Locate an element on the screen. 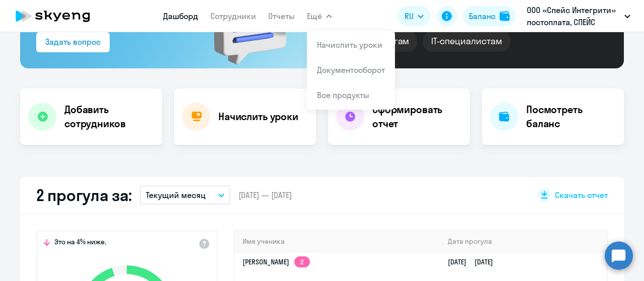 Image resolution: width=644 pixels, height=281 pixels. h4: Посмотреть баланс is located at coordinates (571, 117).